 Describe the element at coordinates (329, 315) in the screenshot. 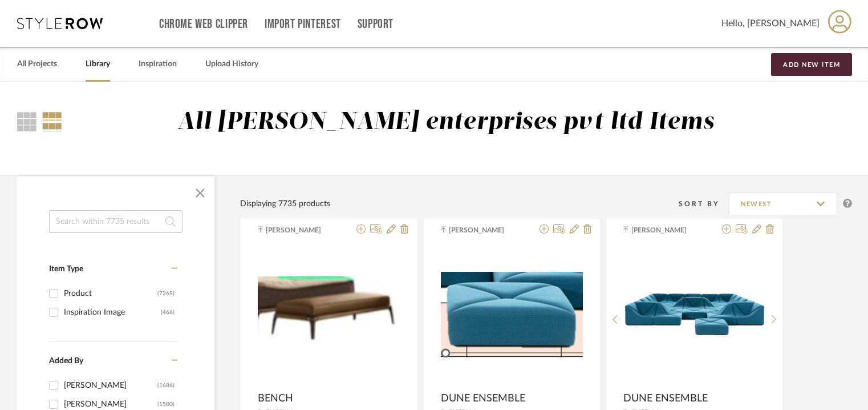

I see `img: BENCH` at that location.